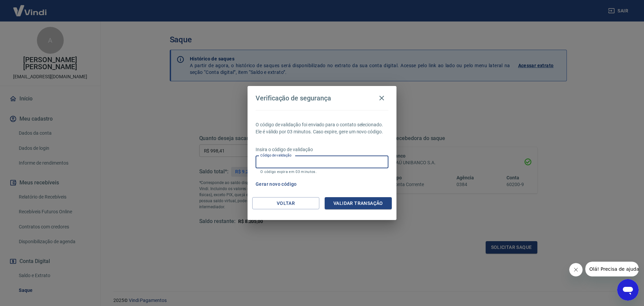 The width and height of the screenshot is (644, 306). What do you see at coordinates (322, 128) in the screenshot?
I see `p: O código de validação foi enviado para o contato selecionado. Ele é válido por 03 minutos. Caso e...` at bounding box center [322, 128].